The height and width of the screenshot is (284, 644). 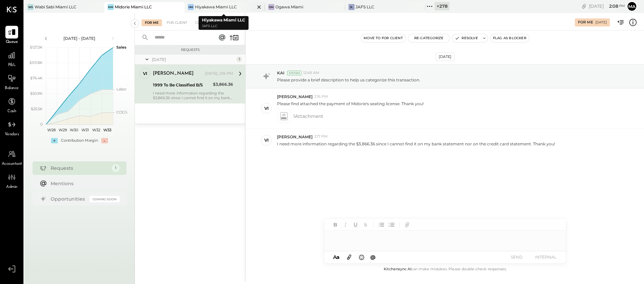 What do you see at coordinates (37, 109) in the screenshot?
I see `text: $25.5K` at bounding box center [37, 109].